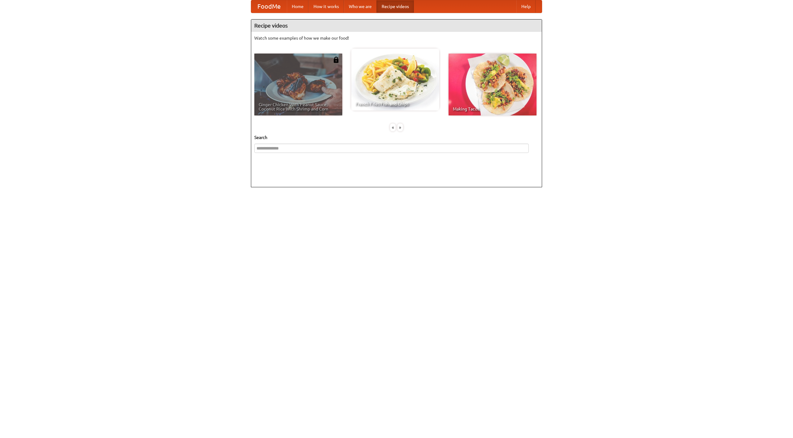 This screenshot has height=438, width=793. What do you see at coordinates (326, 7) in the screenshot?
I see `a: How it works` at bounding box center [326, 7].